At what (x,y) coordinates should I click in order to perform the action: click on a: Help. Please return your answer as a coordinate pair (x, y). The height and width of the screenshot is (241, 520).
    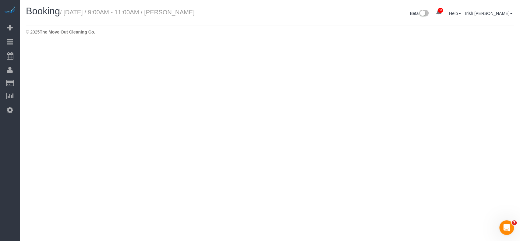
    Looking at the image, I should click on (455, 13).